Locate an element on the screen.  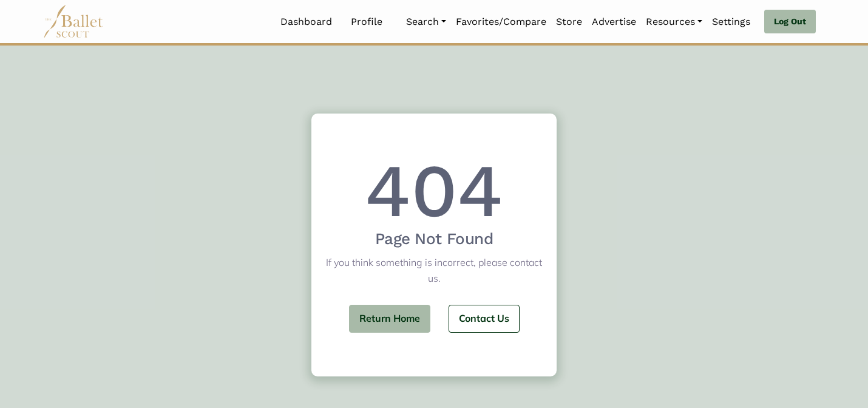
a: Store is located at coordinates (569, 22).